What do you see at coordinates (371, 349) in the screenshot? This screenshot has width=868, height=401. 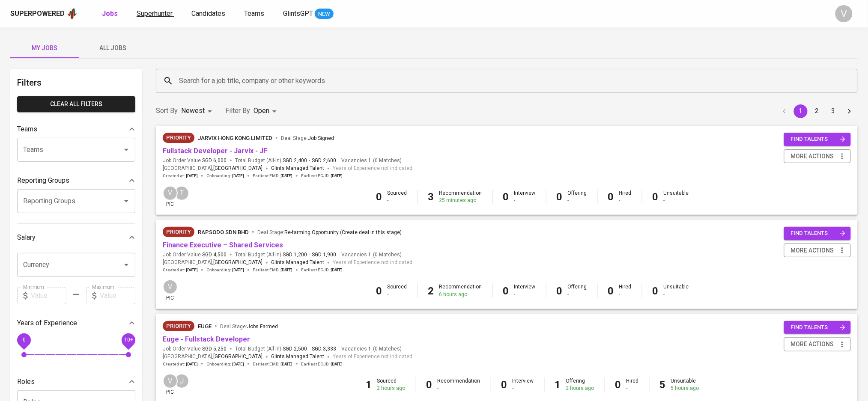 I see `span: Vacancies ( 0 Matches )` at bounding box center [371, 349].